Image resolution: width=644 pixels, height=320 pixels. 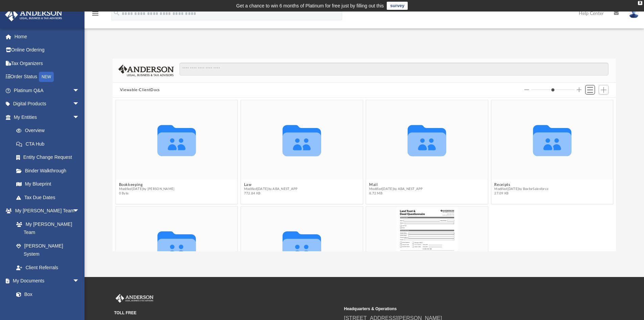 What do you see at coordinates (521, 194) in the screenshot?
I see `span: 27.09 KB` at bounding box center [521, 194].